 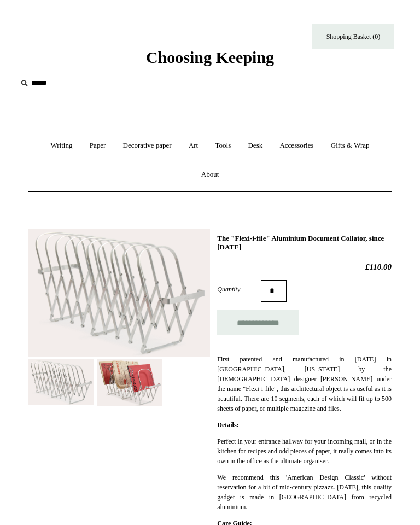 I want to click on a: Choosing Keeping, so click(x=210, y=61).